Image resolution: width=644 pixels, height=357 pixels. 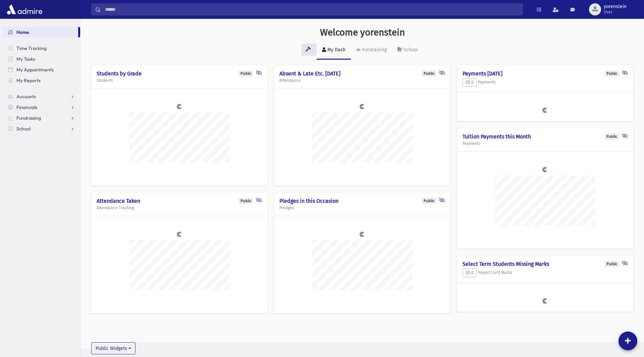 I want to click on h4: Tuition Payments this Month, so click(x=545, y=136).